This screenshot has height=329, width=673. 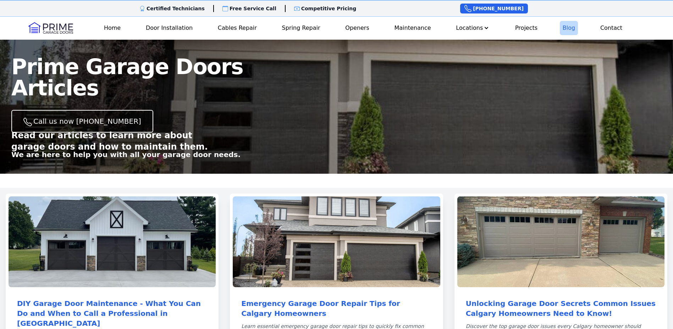 What do you see at coordinates (473, 28) in the screenshot?
I see `button: Locations` at bounding box center [473, 28].